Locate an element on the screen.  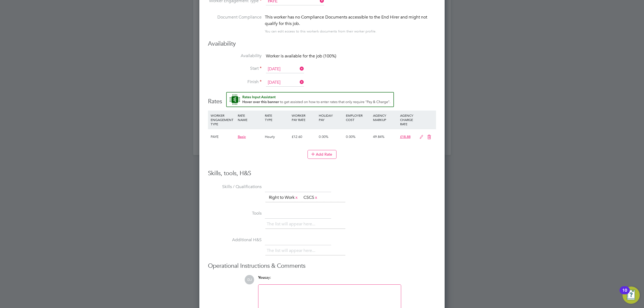
span: DJ is located at coordinates (249, 279).